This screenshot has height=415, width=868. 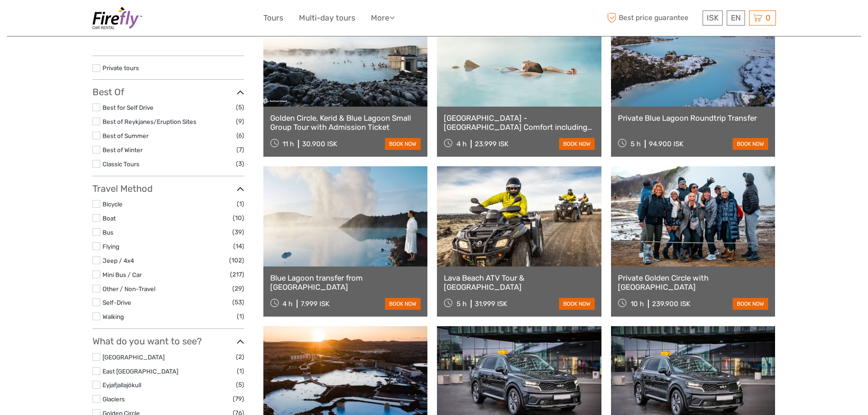 What do you see at coordinates (126, 136) in the screenshot?
I see `a: Best of Summer` at bounding box center [126, 136].